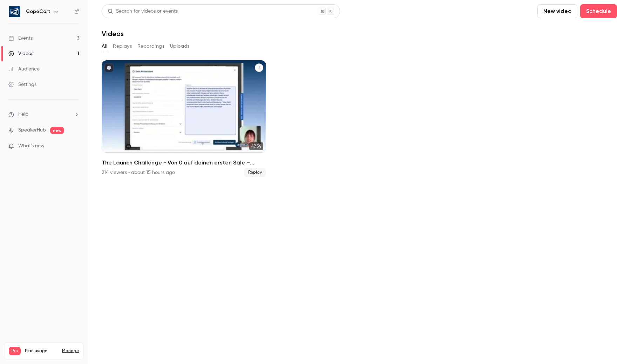 The width and height of the screenshot is (631, 364). What do you see at coordinates (180, 46) in the screenshot?
I see `button: Uploads` at bounding box center [180, 46].